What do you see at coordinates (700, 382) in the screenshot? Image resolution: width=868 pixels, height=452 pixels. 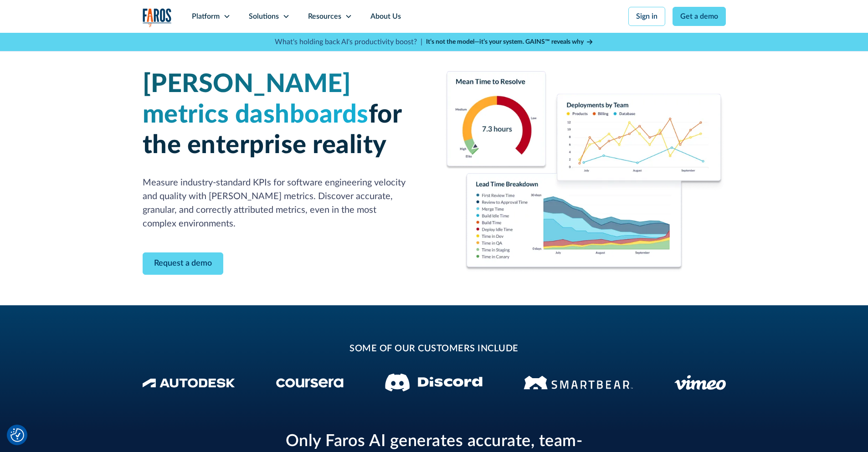 I see `img: Vimeo logo` at bounding box center [700, 382].